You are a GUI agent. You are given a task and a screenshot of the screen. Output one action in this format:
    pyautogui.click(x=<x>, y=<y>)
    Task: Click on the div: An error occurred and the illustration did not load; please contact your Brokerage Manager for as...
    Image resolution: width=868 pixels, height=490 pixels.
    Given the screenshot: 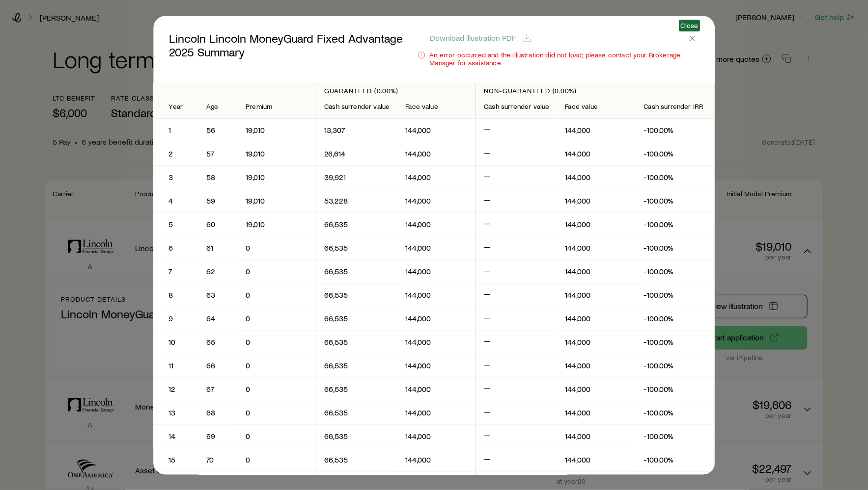 What is the action you would take?
    pyautogui.click(x=551, y=59)
    